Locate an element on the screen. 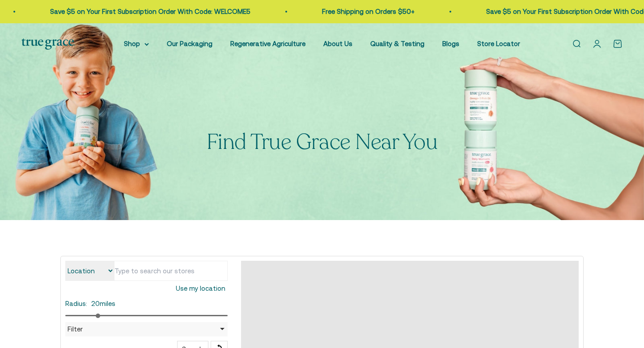 Image resolution: width=644 pixels, height=348 pixels. a: Free Shipping on Orders $50+ is located at coordinates (366, 11).